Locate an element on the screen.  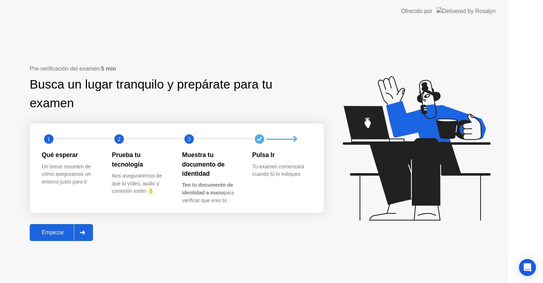
b: 5 min is located at coordinates (109, 69).